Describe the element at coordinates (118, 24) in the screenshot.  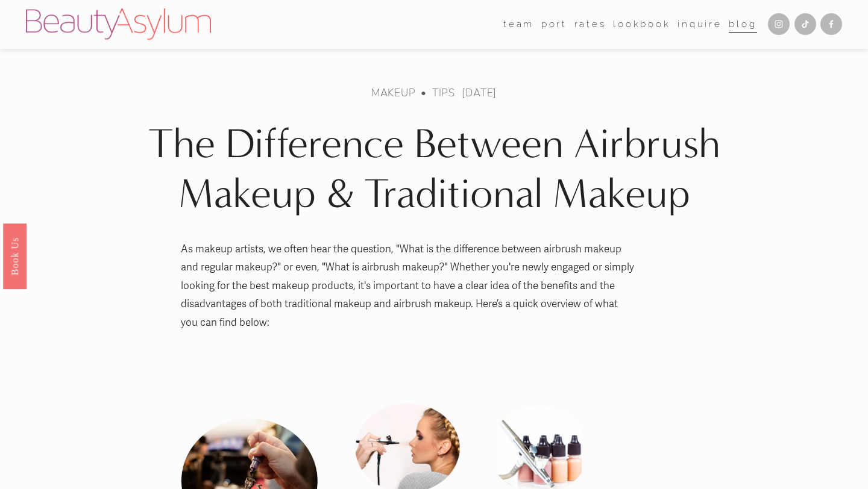
I see `img: Beauty Asylum | Bridal Hair &amp; Makeup Charlotte &amp; Atlanta` at that location.